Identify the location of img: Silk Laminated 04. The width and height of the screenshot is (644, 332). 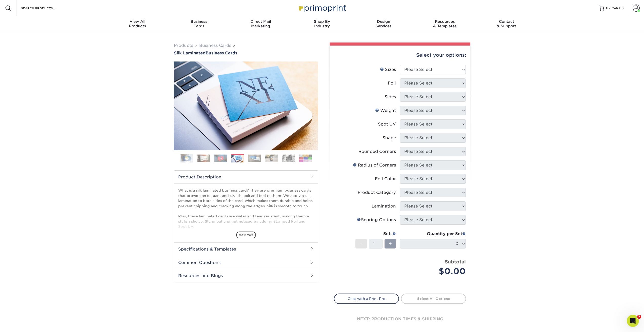
(246, 106).